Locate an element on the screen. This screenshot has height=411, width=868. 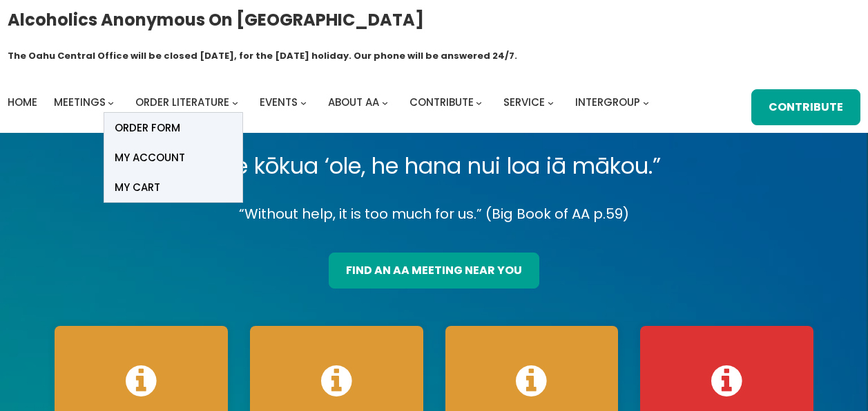
a: find an aa meeting near you is located at coordinates (434, 270).